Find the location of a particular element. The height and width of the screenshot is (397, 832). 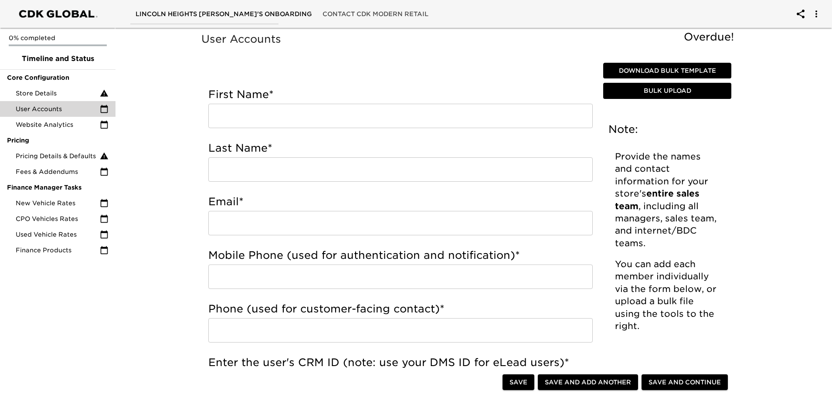

span: Finance Products is located at coordinates (58, 250).